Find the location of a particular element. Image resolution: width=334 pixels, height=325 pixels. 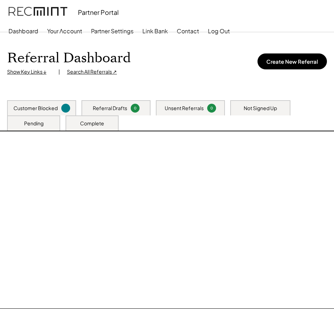

div: Show Key Links ↓ is located at coordinates (29, 72).